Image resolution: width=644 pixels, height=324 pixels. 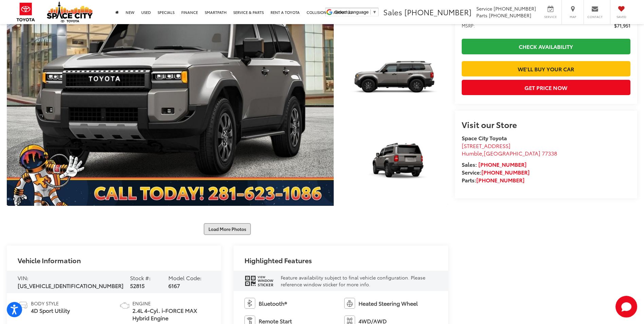 I want to click on span: Sales, so click(x=393, y=12).